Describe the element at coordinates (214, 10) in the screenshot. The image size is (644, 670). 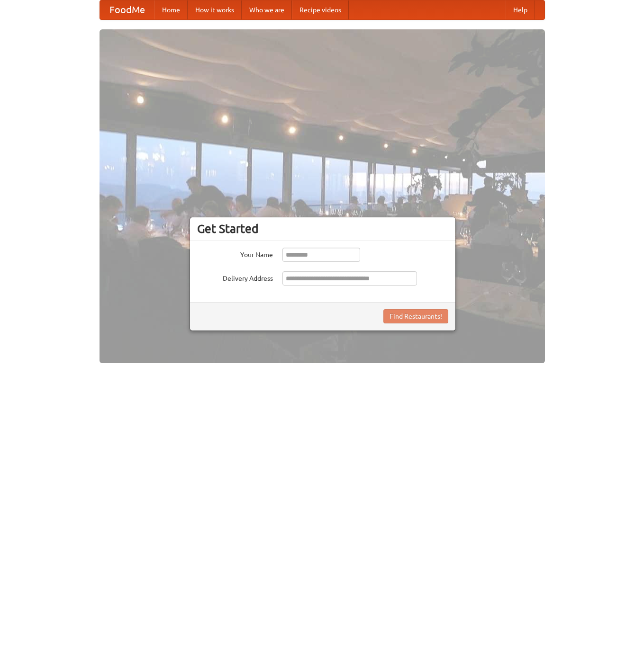
I see `a: How it works` at that location.